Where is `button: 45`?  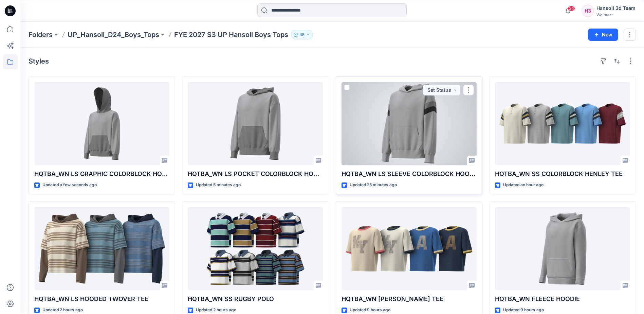
button: 45 is located at coordinates (302, 35).